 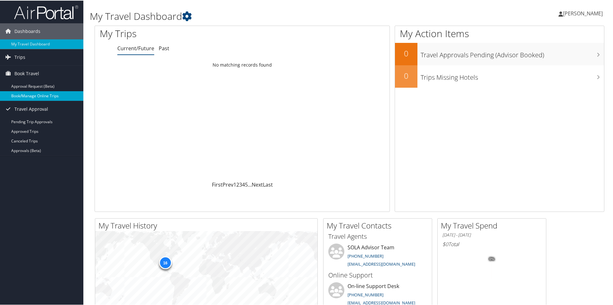 What do you see at coordinates (242, 64) in the screenshot?
I see `td: No matching records found` at bounding box center [242, 64].